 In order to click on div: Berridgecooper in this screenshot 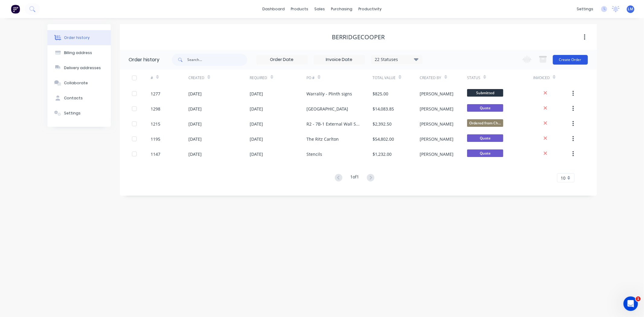, I will do `click(358, 37)`.